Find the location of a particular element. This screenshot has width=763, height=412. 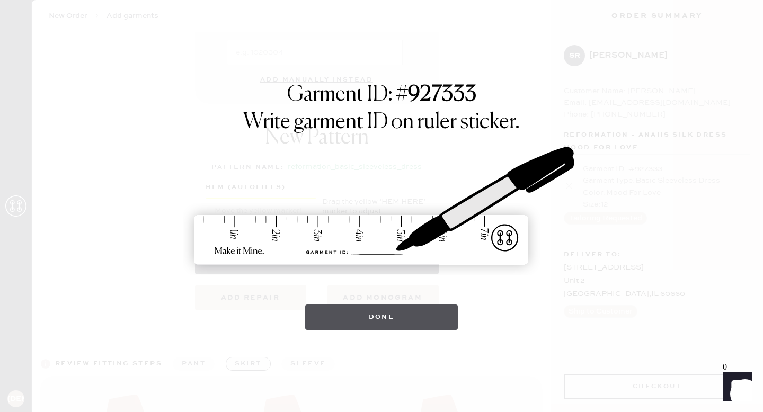

strong: 927333 is located at coordinates (442, 95).